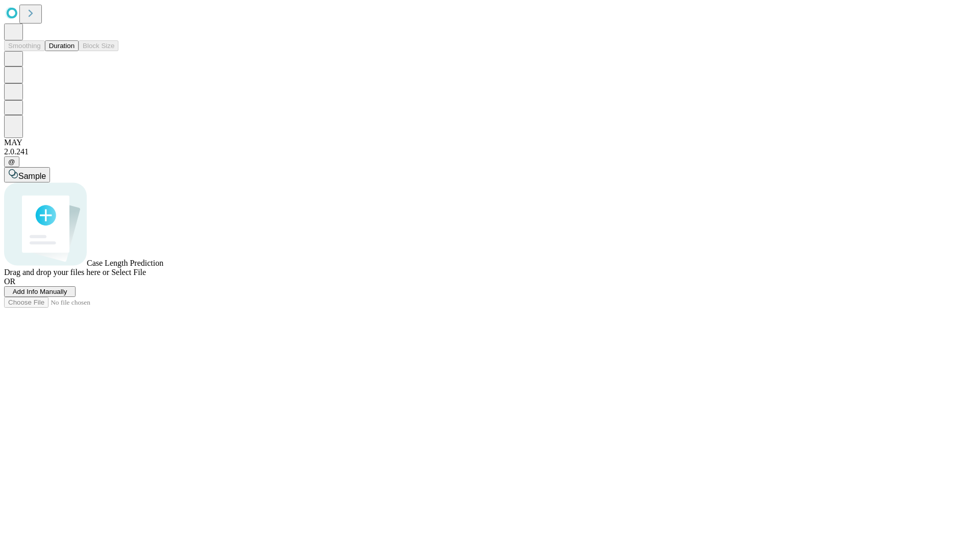 The width and height of the screenshot is (980, 552). Describe the element at coordinates (56, 272) in the screenshot. I see `span: Drag and drop your files here or` at that location.